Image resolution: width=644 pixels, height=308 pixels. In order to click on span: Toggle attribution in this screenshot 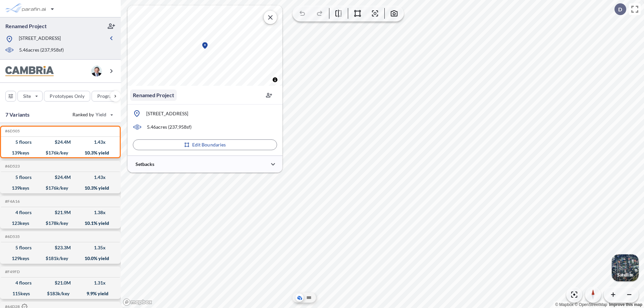, I will do `click(275, 80)`.